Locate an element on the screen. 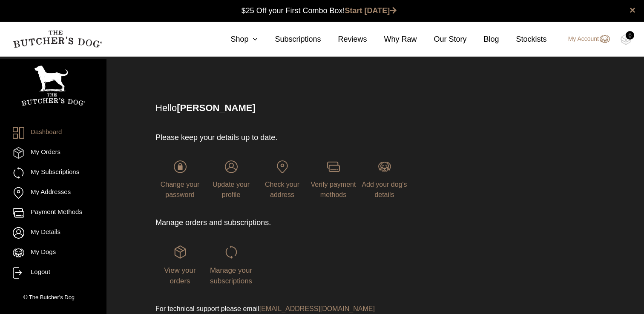 The height and width of the screenshot is (314, 644). img: TBD_Portrait_Logo_White.png is located at coordinates (53, 86).